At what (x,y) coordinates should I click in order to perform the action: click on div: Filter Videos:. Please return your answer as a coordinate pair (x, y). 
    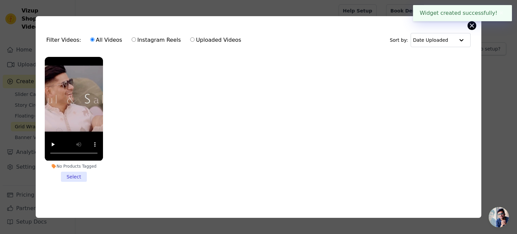
    Looking at the image, I should click on (146, 40).